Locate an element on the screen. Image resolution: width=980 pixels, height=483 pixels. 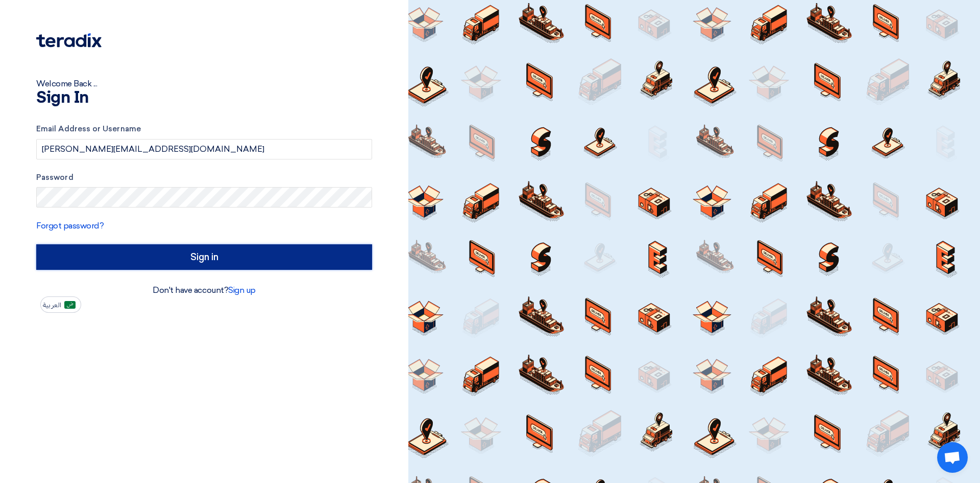
img: Teradix logo is located at coordinates (69, 40).